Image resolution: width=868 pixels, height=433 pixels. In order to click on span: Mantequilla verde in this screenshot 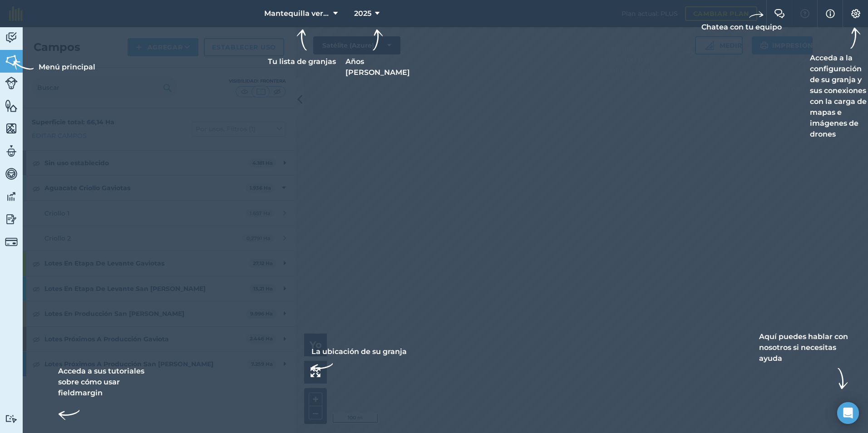, I will do `click(297, 13)`.